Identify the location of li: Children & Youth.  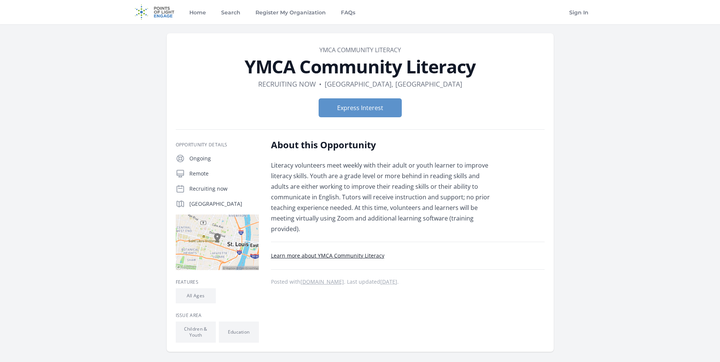
(196, 332).